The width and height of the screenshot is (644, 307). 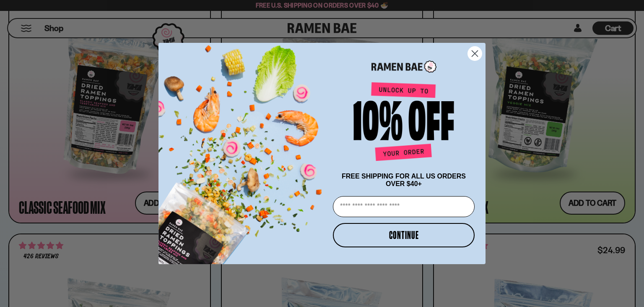 I want to click on span: FREE SHIPPING FOR ALL US ORDERS OVER $40+, so click(x=404, y=180).